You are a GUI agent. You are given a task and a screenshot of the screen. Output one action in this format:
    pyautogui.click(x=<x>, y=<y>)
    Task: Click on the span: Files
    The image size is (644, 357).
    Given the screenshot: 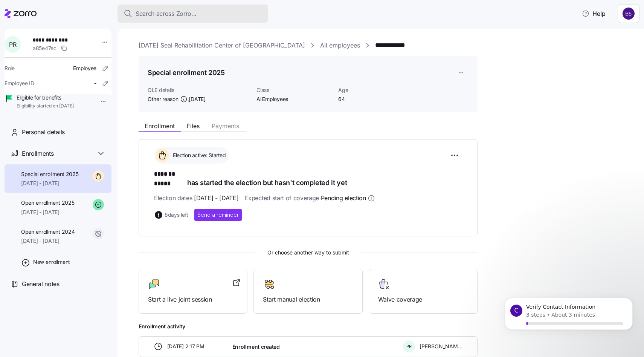 What is the action you would take?
    pyautogui.click(x=193, y=126)
    